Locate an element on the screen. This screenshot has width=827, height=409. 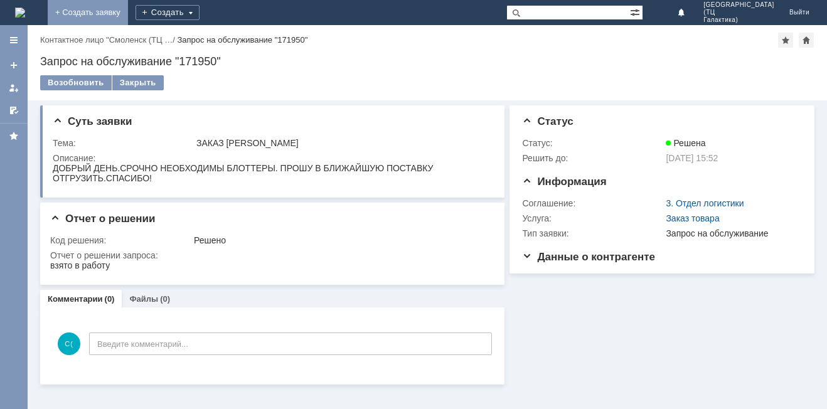
div: Тема: is located at coordinates (123, 143).